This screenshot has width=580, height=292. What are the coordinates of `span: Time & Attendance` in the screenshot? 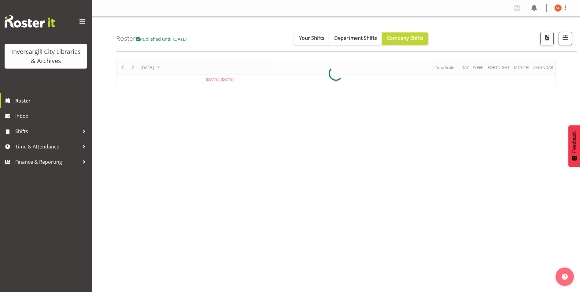 It's located at (47, 146).